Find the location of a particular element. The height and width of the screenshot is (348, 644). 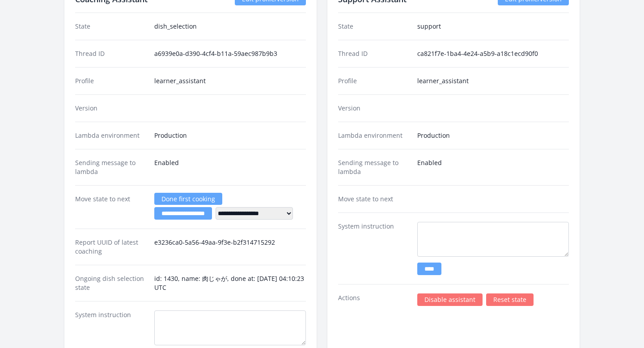

a: Done first cooking is located at coordinates (188, 199).